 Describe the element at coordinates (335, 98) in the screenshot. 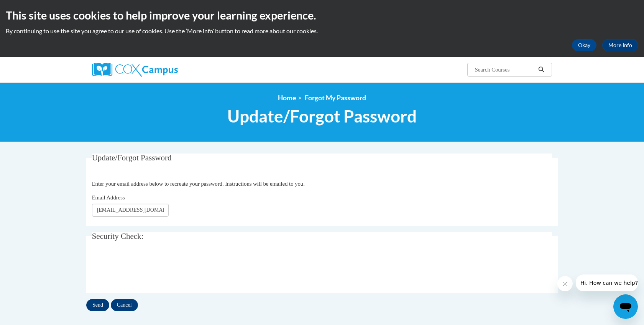

I see `span: Forgot My Password` at that location.